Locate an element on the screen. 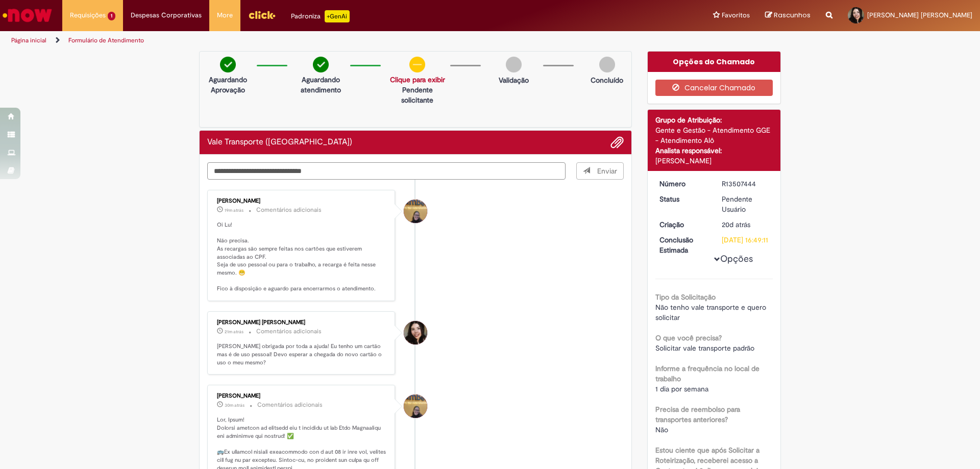 Image resolution: width=980 pixels, height=469 pixels. dt: Status is located at coordinates (683, 199).